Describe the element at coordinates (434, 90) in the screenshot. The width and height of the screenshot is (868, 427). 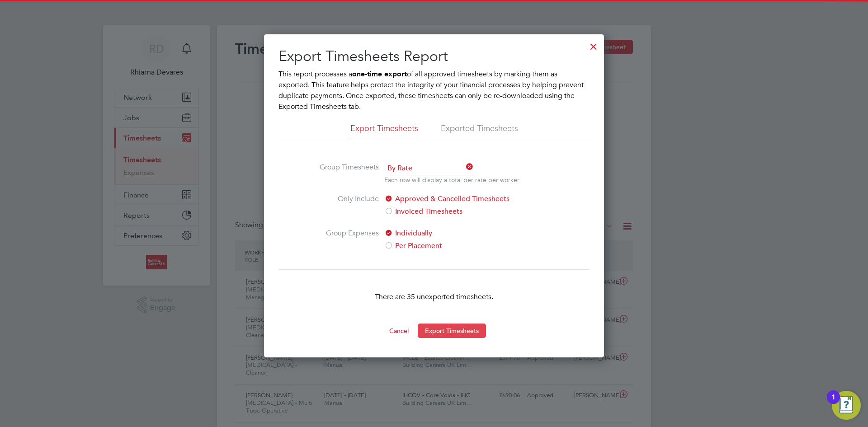
I see `p: This report processes a of all approved timesheets by marking them as exported. This feature help...` at that location.